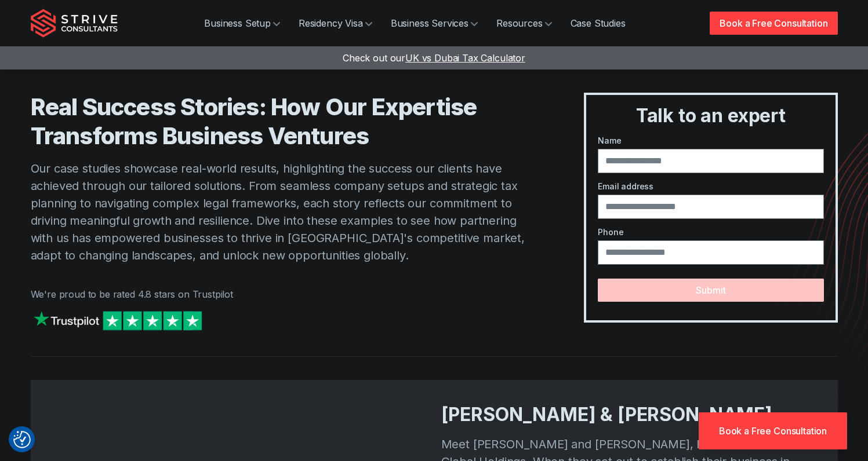  I want to click on label: Name, so click(710, 140).